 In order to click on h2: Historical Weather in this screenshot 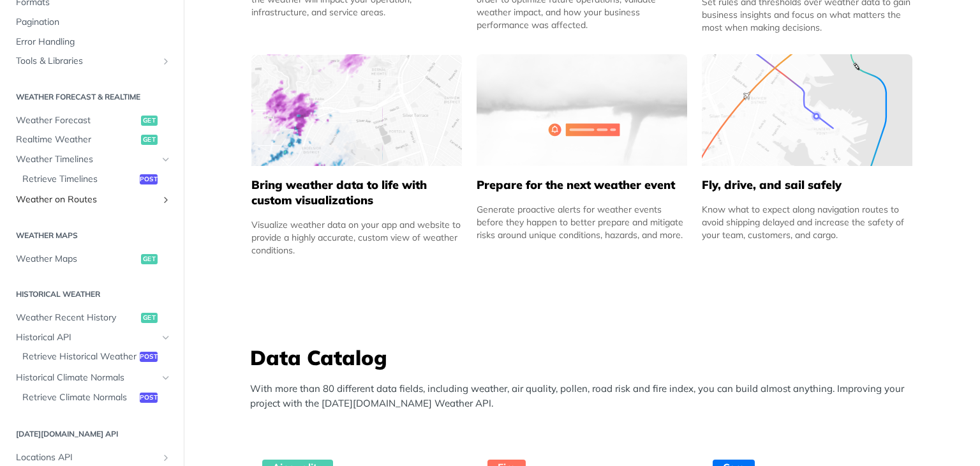, I will do `click(91, 294)`.